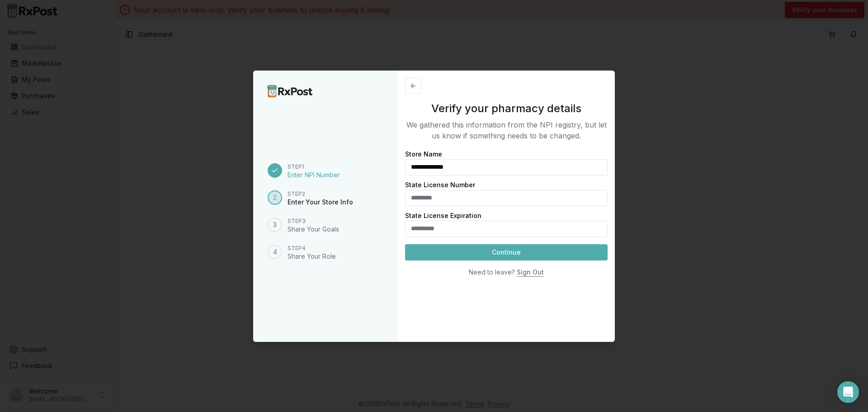 The height and width of the screenshot is (412, 868). What do you see at coordinates (506, 130) in the screenshot?
I see `p: We gathered this information from the NPI registry, but let us know if something needs to be chan...` at bounding box center [506, 130].